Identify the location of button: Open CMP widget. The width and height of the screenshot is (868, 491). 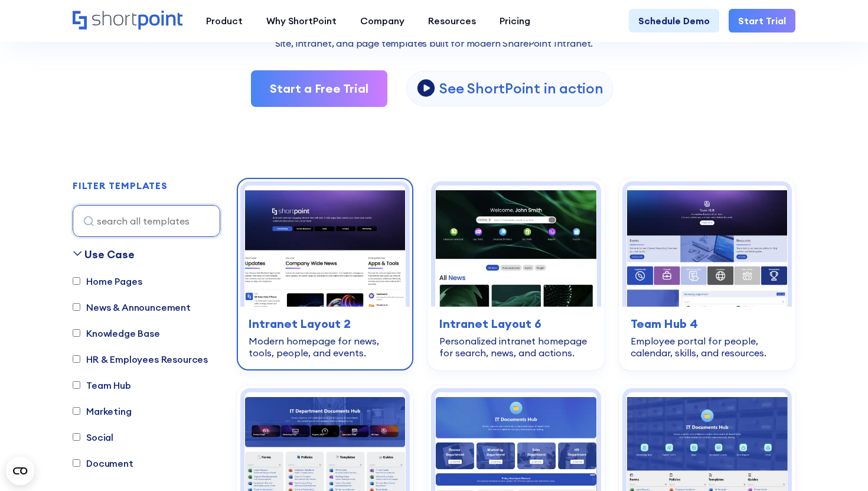
(20, 471).